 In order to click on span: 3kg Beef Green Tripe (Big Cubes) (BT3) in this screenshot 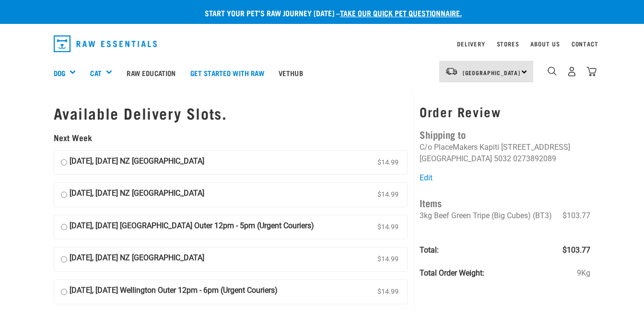, I will do `click(486, 215)`.